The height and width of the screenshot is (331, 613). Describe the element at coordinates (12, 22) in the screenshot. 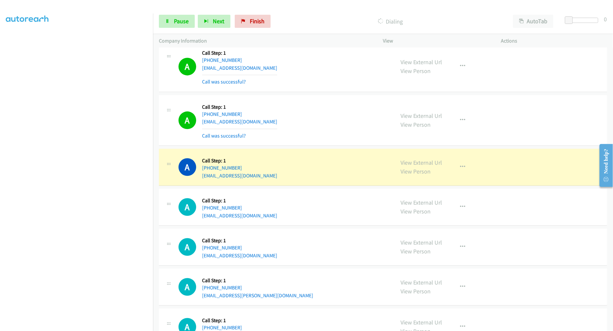

I see `div: Need help?` at that location.